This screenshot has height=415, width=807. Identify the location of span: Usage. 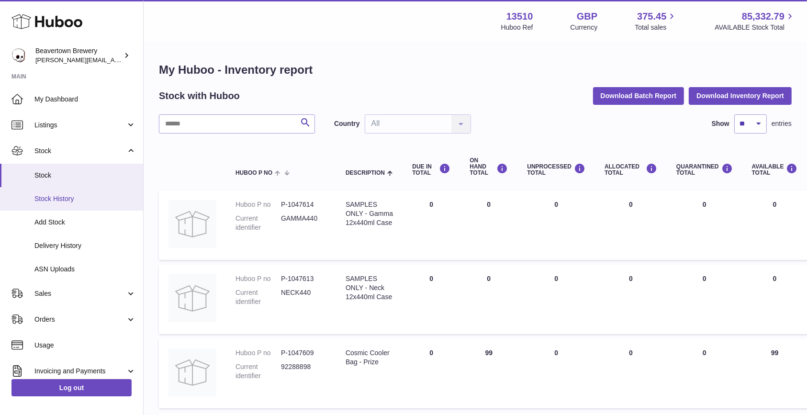
(85, 345).